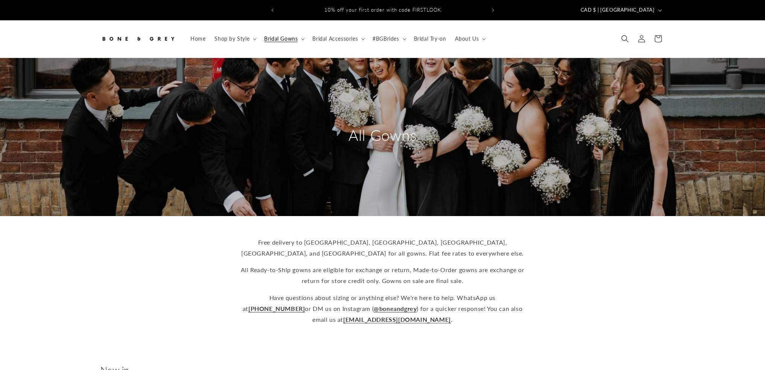 The width and height of the screenshot is (765, 370). Describe the element at coordinates (198, 39) in the screenshot. I see `a: Home` at that location.